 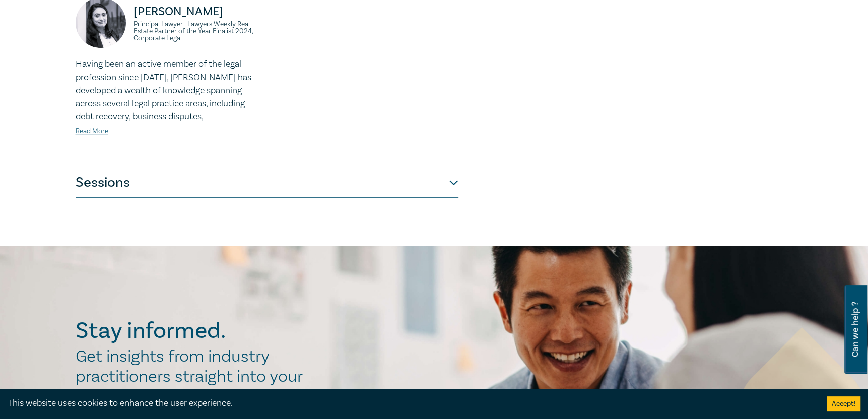 I want to click on button: Accept cookies, so click(x=843, y=404).